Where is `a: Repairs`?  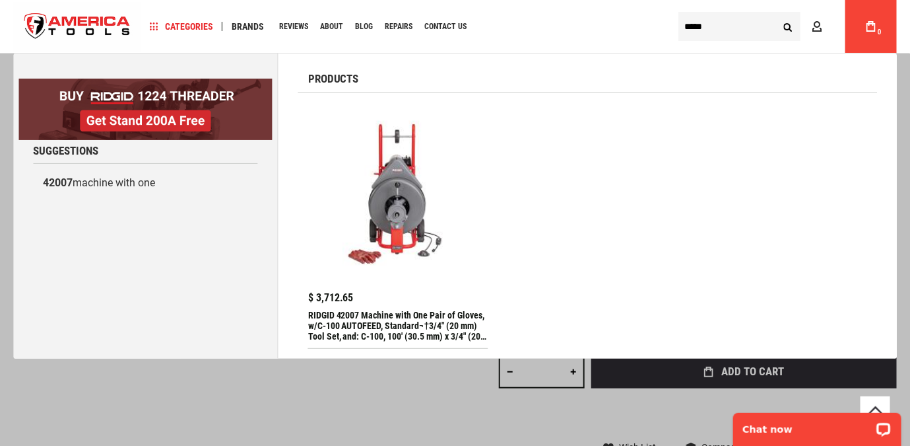
a: Repairs is located at coordinates (399, 26).